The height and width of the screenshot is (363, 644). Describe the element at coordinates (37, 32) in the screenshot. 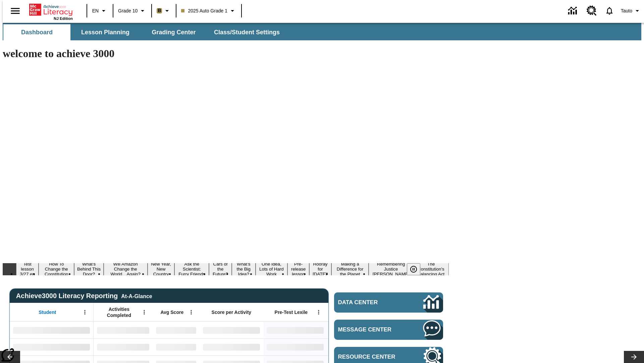

I see `span: Dashboard` at that location.